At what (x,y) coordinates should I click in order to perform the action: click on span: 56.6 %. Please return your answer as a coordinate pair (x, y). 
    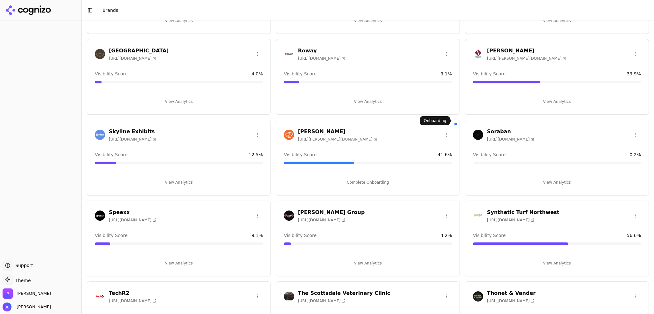
    Looking at the image, I should click on (634, 235).